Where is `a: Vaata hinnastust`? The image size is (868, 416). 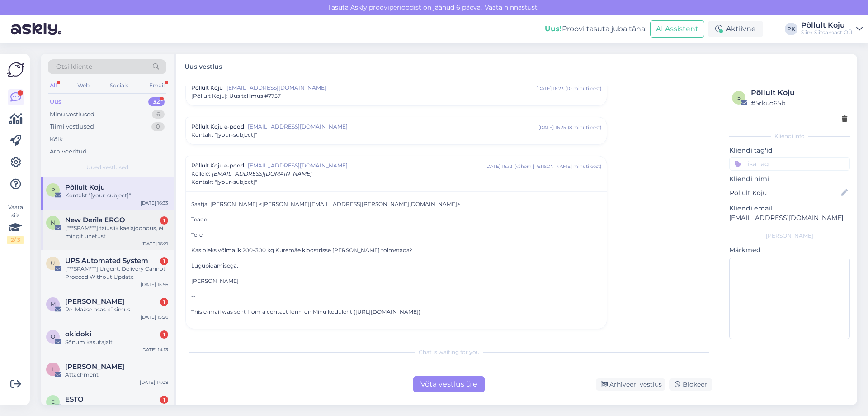
a: Vaata hinnastust is located at coordinates (511, 7).